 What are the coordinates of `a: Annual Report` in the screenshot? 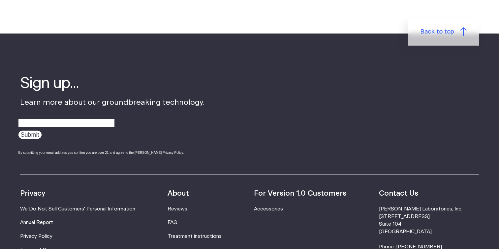 It's located at (37, 223).